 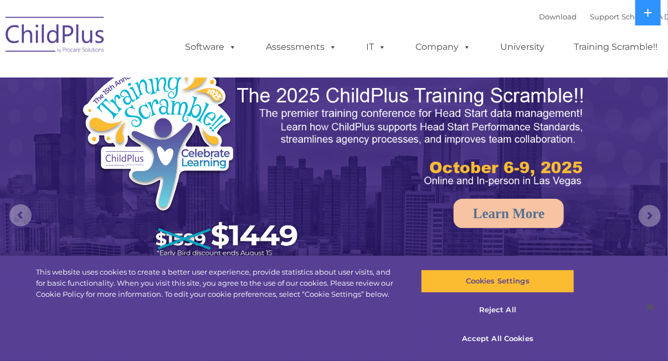 I want to click on a: Download, so click(x=558, y=17).